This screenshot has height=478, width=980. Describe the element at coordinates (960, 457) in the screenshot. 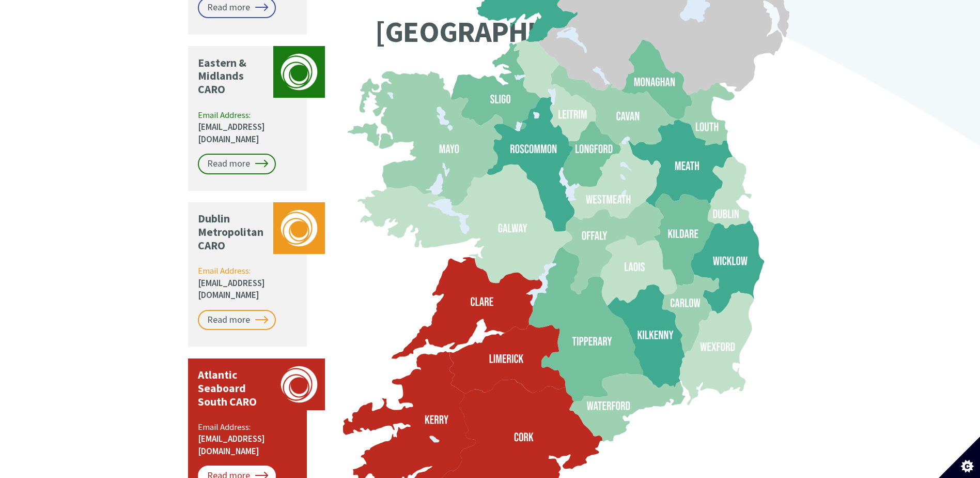

I see `button: Set cookie preferences` at that location.